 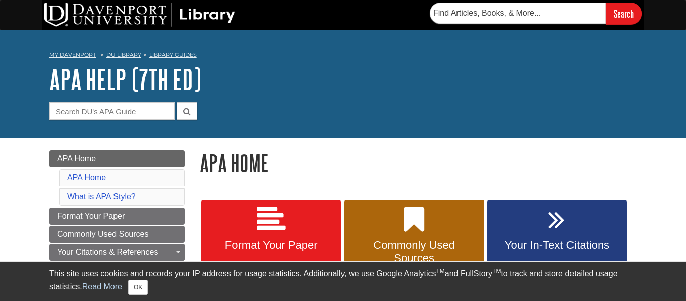 I want to click on a: My Davenport, so click(x=72, y=55).